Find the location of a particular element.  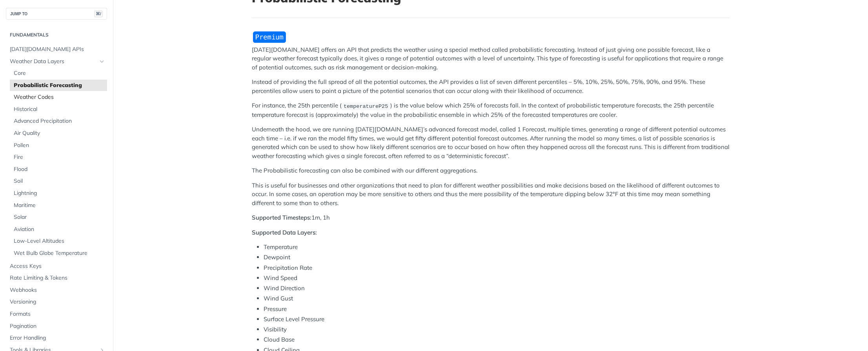

li: Wind Gust is located at coordinates (497, 299).